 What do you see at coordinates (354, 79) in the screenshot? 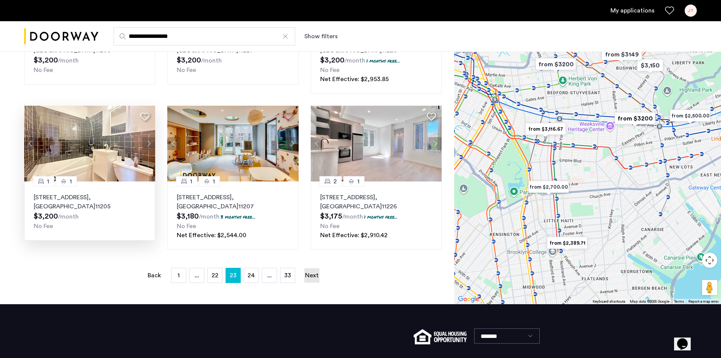
I see `span: Net Effective: $2,953.85` at bounding box center [354, 79].